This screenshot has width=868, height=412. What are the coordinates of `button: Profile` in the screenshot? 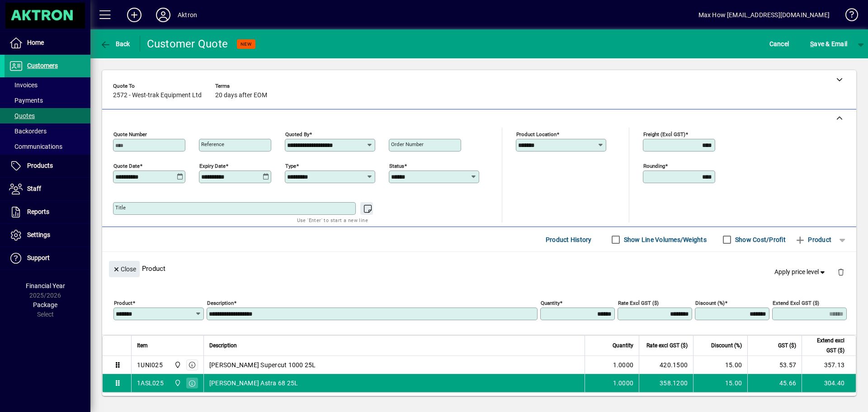 It's located at (164, 15).